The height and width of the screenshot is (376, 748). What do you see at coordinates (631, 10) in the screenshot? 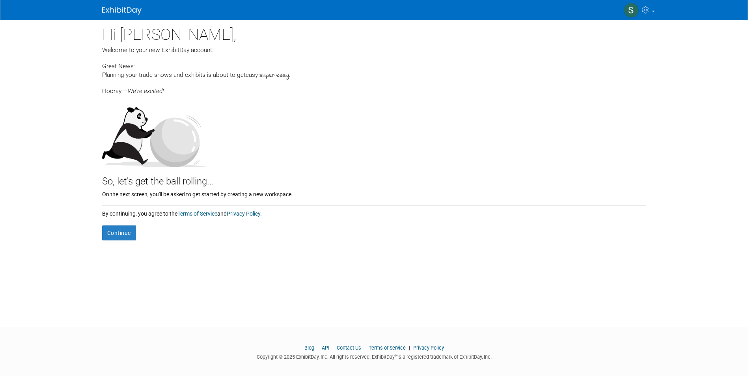
I see `img: Suzanne Wolke` at bounding box center [631, 10].